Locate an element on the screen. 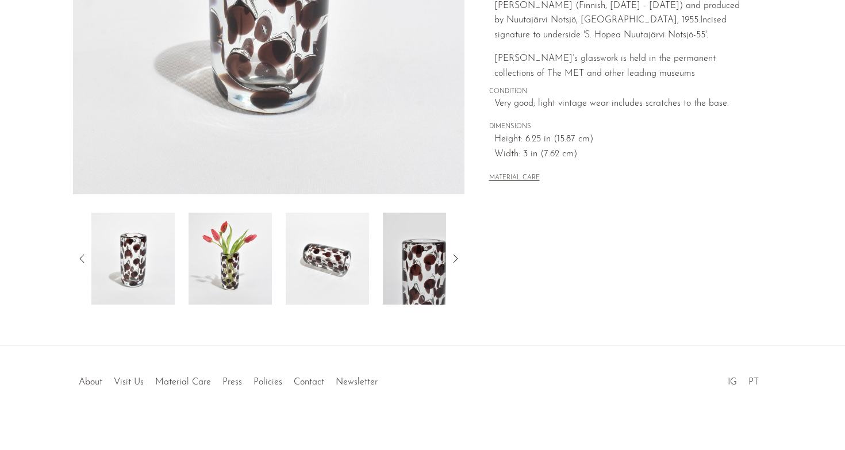 The width and height of the screenshot is (845, 450). span: Height: 6.25 in (15.87 cm) is located at coordinates (621, 140).